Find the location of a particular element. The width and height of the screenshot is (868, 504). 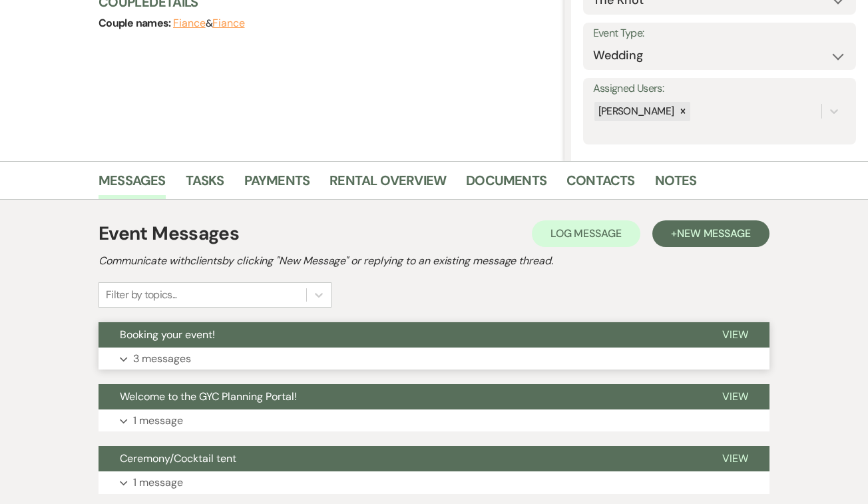

button: Ceremony/Cocktail tent is located at coordinates (399, 458).